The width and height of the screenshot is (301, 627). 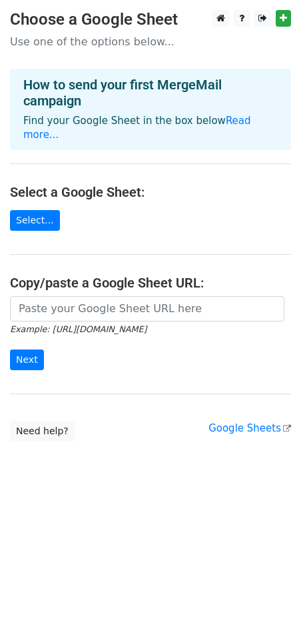 What do you see at coordinates (147, 309) in the screenshot?
I see `input: Paste your Google Sheet URL here` at bounding box center [147, 309].